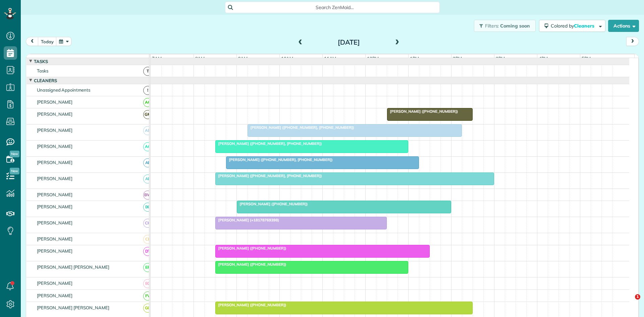  What do you see at coordinates (633, 41) in the screenshot?
I see `button: next` at bounding box center [633, 41].